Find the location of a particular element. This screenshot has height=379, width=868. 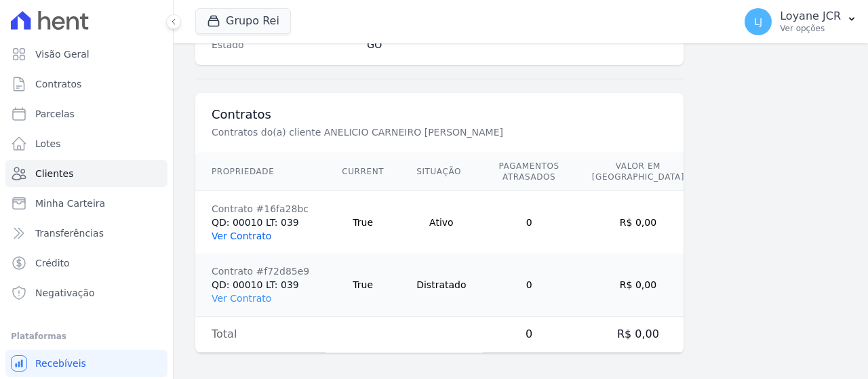

a: Negativação is located at coordinates (86, 293).